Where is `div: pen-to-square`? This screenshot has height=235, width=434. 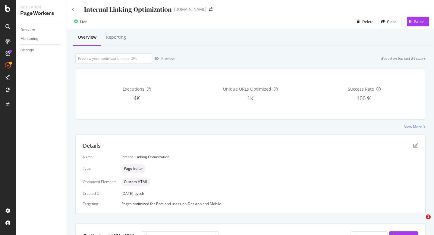 div: pen-to-square is located at coordinates (416, 145).